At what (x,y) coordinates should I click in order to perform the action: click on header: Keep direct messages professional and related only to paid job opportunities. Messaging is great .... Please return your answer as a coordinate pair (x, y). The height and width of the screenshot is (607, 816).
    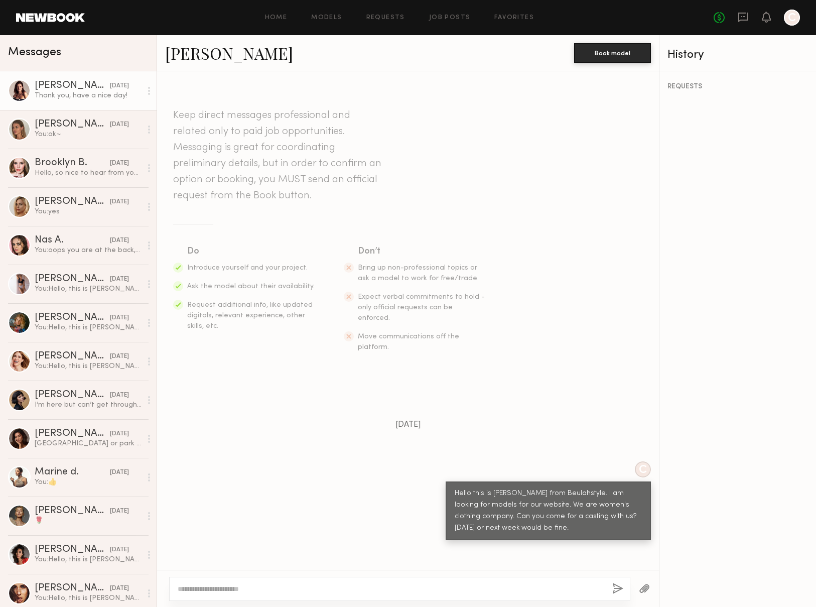
    Looking at the image, I should click on (279, 156).